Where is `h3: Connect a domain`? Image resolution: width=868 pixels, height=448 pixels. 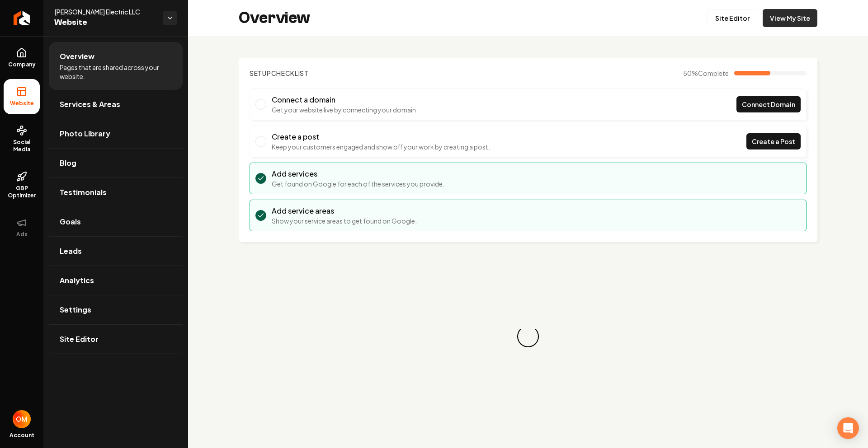 h3: Connect a domain is located at coordinates (345, 100).